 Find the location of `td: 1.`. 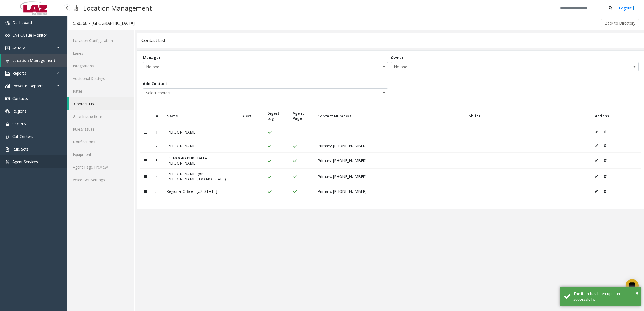

td: 1. is located at coordinates (157, 132).